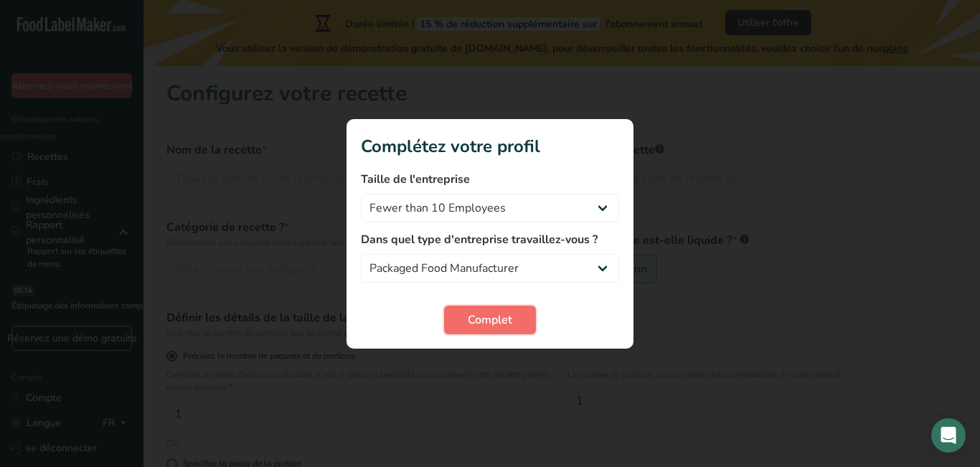  Describe the element at coordinates (479, 239) in the screenshot. I see `font: Dans quel type d'entreprise travaillez-vous ?` at that location.